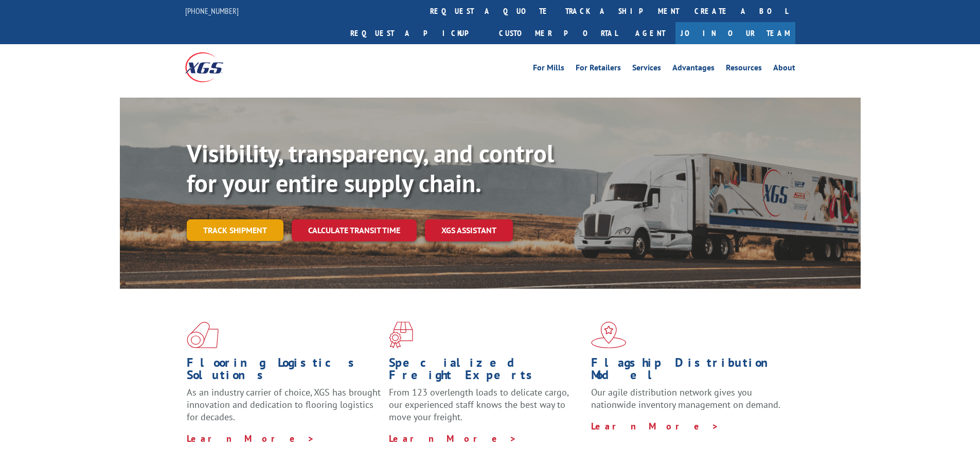 The width and height of the screenshot is (980, 468). What do you see at coordinates (693, 69) in the screenshot?
I see `a: Advantages` at bounding box center [693, 69].